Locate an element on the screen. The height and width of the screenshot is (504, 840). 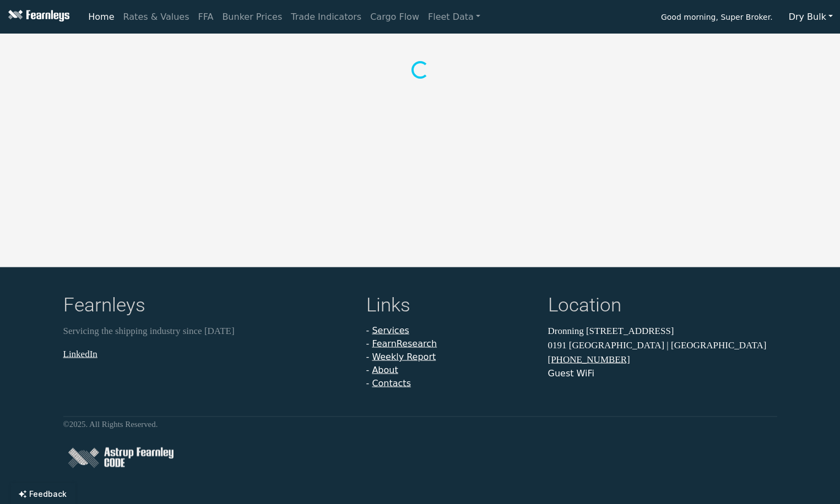
span: Good morning, Super Broker. is located at coordinates (717, 18).